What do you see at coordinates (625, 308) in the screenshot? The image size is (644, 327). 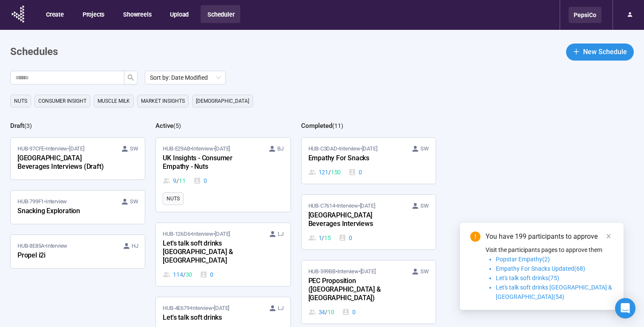 I see `div: Open Intercom Messenger` at bounding box center [625, 308].